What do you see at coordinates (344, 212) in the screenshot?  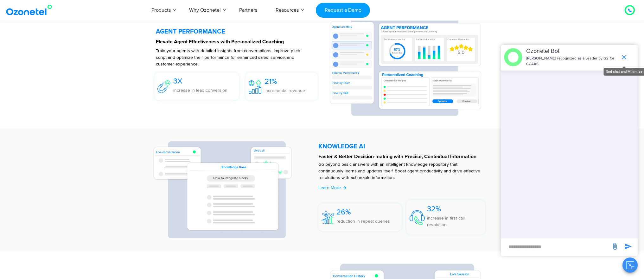 I see `span: 26%` at bounding box center [344, 212].